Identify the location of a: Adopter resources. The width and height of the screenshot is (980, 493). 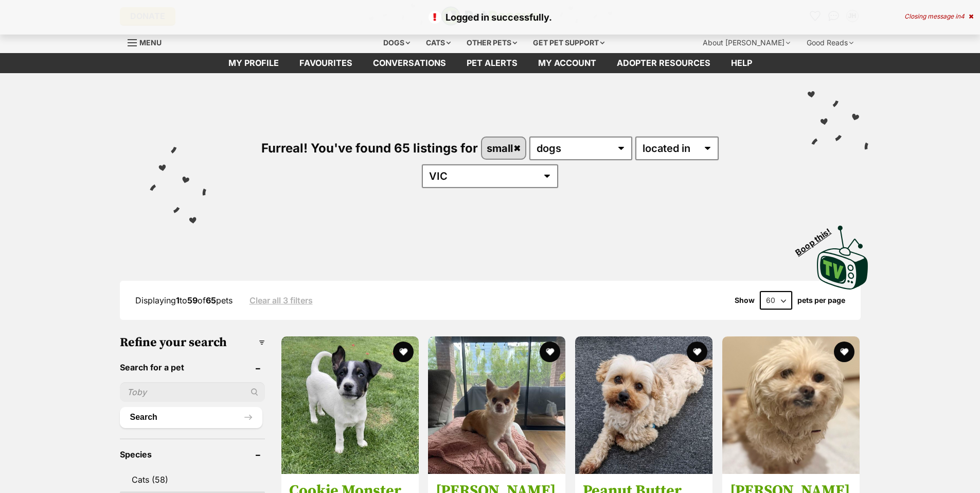
(663, 63).